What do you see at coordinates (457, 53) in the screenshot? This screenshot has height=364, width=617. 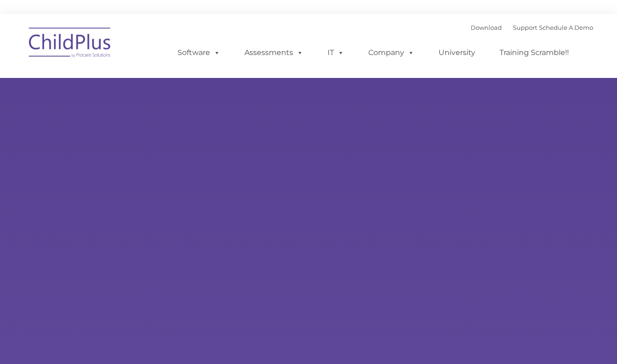 I see `a: University` at bounding box center [457, 53].